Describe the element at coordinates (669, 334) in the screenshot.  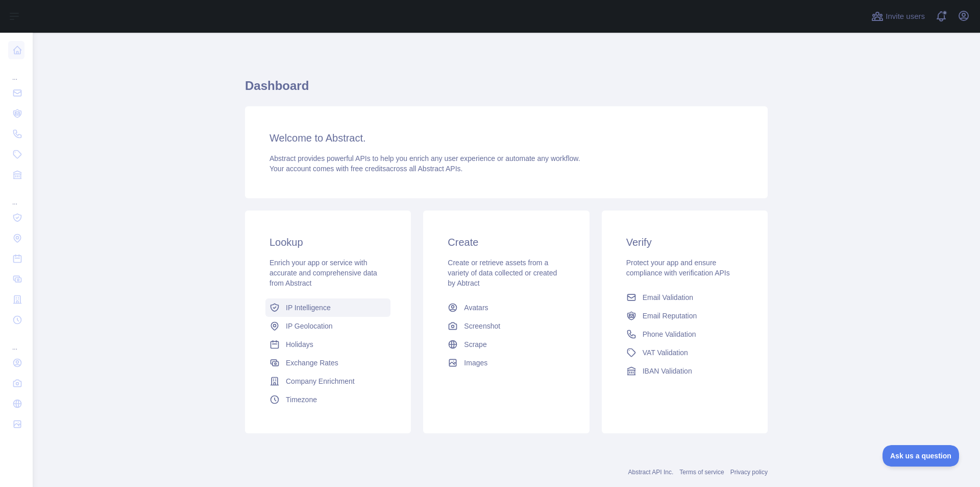
I see `span: Phone Validation` at that location.